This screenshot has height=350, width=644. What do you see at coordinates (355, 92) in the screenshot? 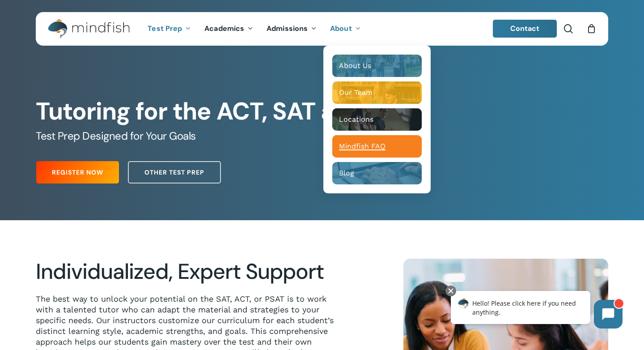
I see `span: Our Team` at bounding box center [355, 92].